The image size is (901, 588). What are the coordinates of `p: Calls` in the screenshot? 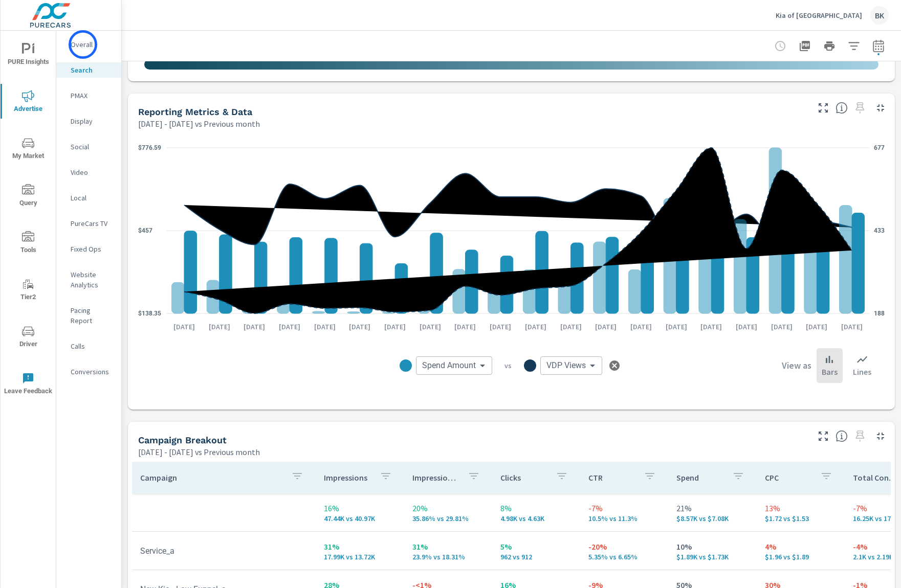 It's located at (92, 346).